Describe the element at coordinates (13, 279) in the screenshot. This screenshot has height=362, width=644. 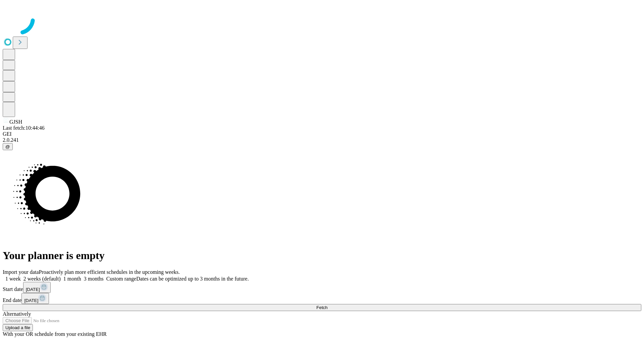
I see `span: 1 week` at that location.